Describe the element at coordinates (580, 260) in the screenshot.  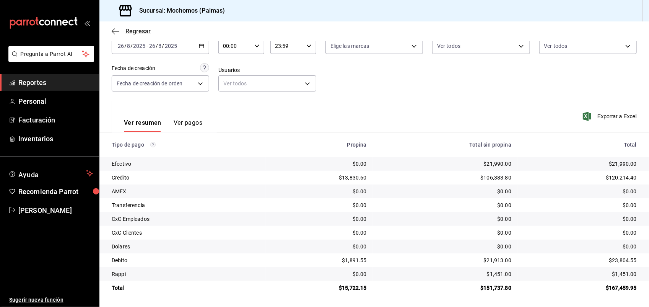
I see `div: $23,804.55` at that location.